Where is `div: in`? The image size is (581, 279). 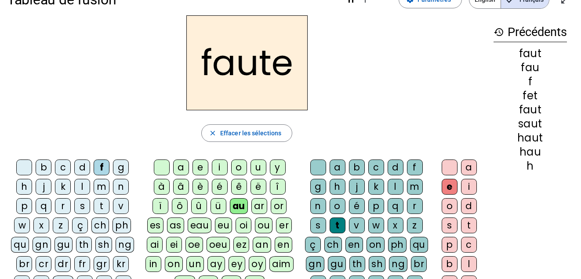
div: in is located at coordinates (153, 264).